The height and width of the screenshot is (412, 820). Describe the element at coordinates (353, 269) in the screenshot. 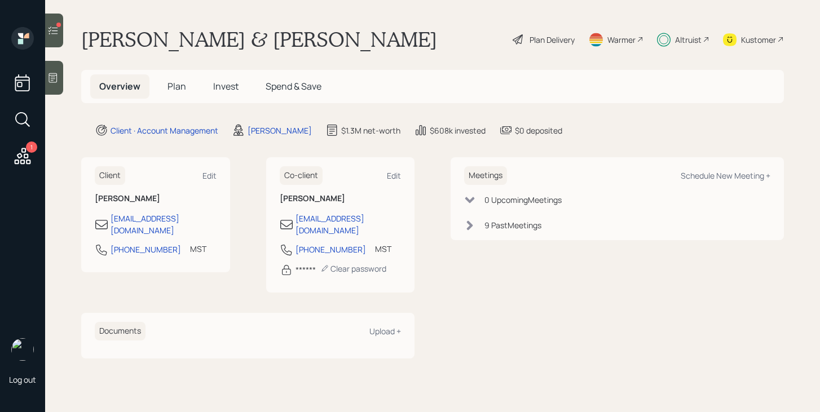

I see `div: Clear password` at that location.